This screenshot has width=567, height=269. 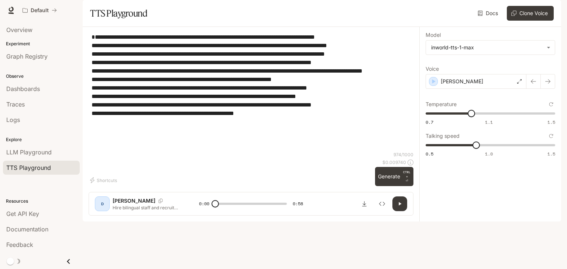 What do you see at coordinates (489, 122) in the screenshot?
I see `span: 1.1` at bounding box center [489, 122].